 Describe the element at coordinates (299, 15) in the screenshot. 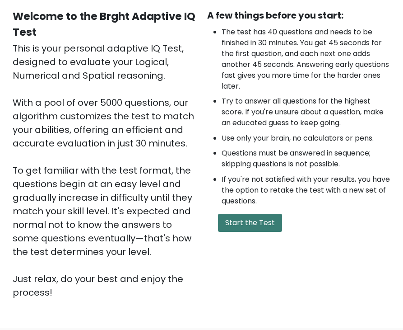

I see `div: A few things before you start:` at that location.